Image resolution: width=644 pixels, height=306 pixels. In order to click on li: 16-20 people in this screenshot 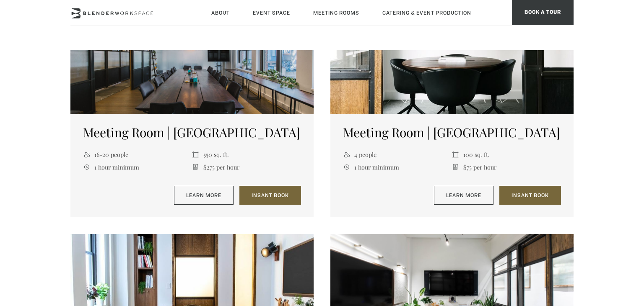, I will do `click(137, 154)`.